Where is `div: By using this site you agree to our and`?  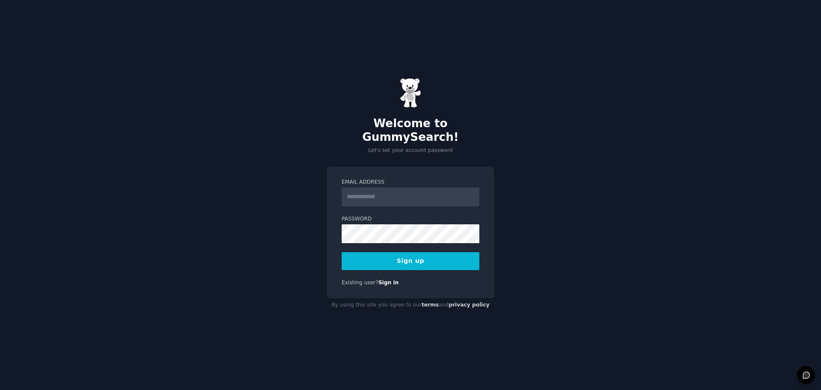 div: By using this site you agree to our and is located at coordinates (411, 305).